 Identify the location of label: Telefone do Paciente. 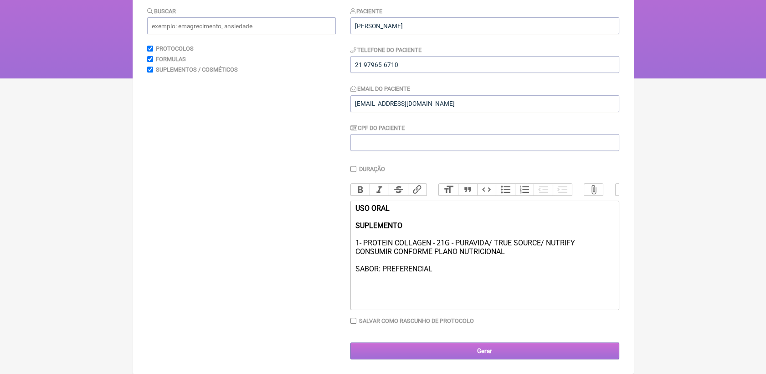
(386, 50).